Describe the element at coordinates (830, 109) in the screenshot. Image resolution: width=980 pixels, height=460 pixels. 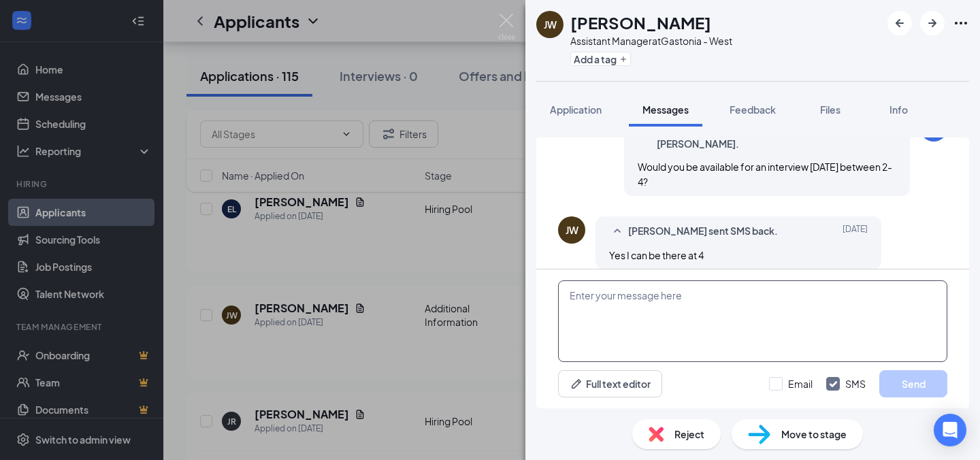
I see `span: Files` at that location.